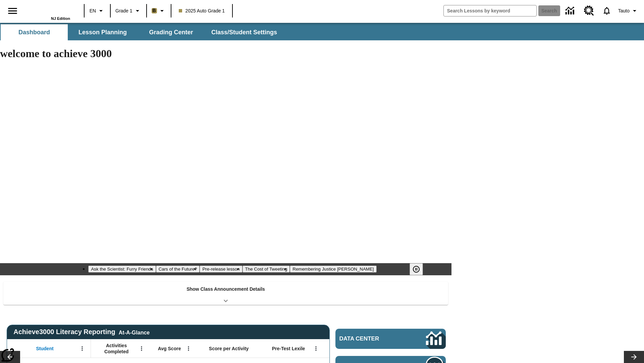 Image resolution: width=644 pixels, height=363 pixels. What do you see at coordinates (333, 269) in the screenshot?
I see `button: Slide 5 Remembering Justice O'Connor` at bounding box center [333, 269].